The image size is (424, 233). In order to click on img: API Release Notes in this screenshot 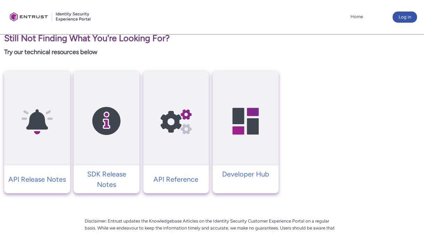, I will do `click(37, 121)`.